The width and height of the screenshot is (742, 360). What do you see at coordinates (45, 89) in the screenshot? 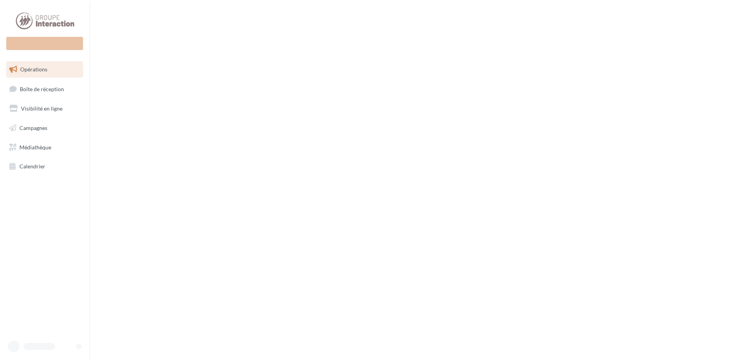
I see `a: Boîte de réception` at bounding box center [45, 89].